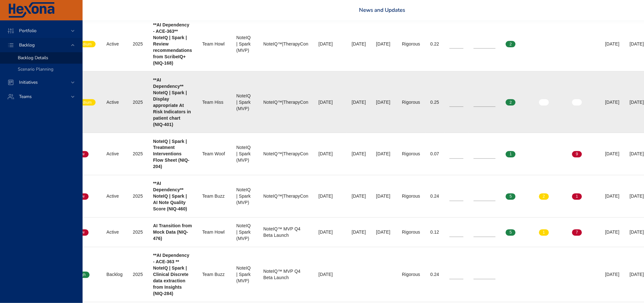  I want to click on div: 0.25, so click(435, 102).